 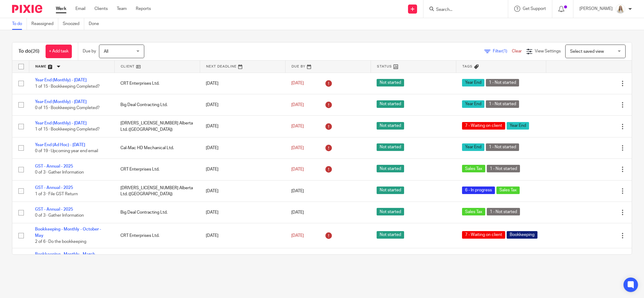 What do you see at coordinates (61, 9) in the screenshot?
I see `a: Work` at bounding box center [61, 9].